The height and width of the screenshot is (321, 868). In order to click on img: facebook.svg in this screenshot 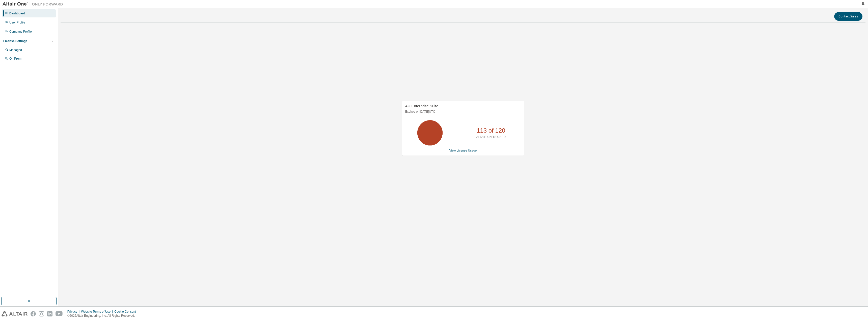, I will do `click(33, 314)`.